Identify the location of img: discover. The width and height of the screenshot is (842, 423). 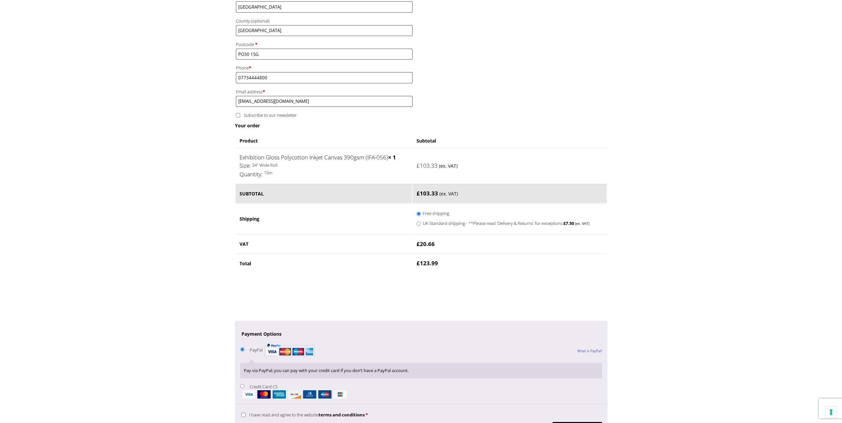
(295, 394).